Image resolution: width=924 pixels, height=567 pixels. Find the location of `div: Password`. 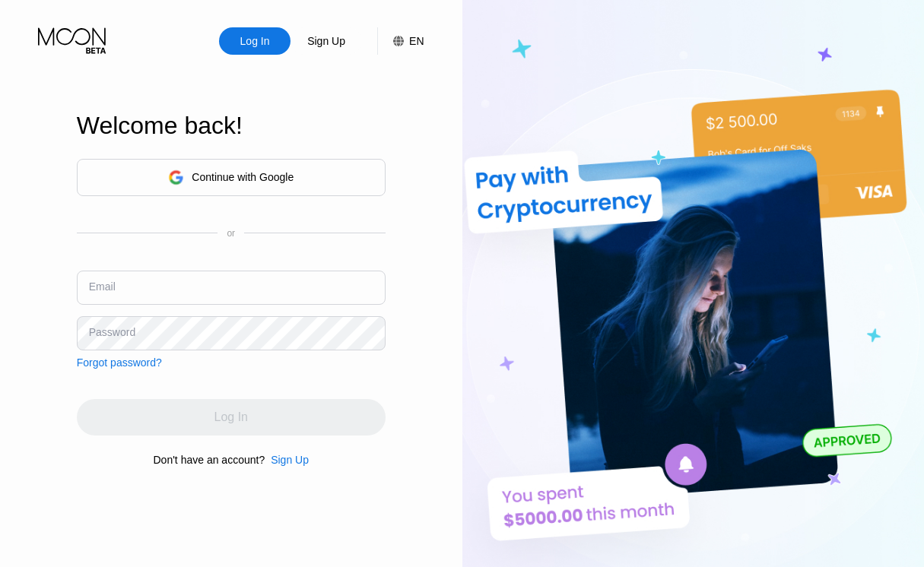

div: Password is located at coordinates (112, 333).